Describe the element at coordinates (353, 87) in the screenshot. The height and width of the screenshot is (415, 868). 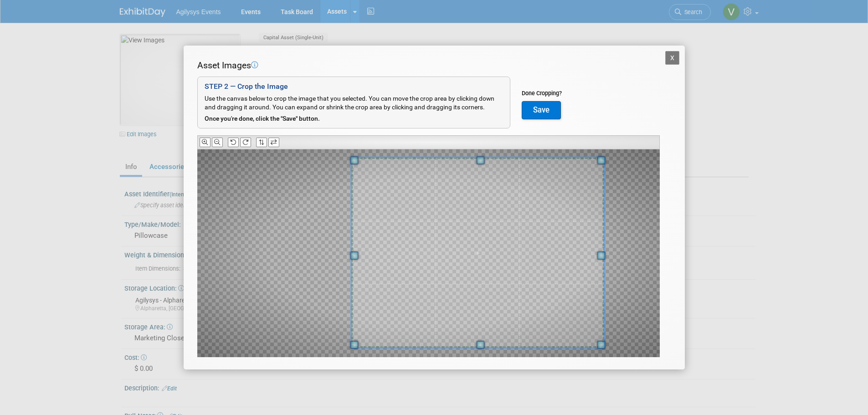
I see `div: STEP 2 — Crop the Image` at that location.